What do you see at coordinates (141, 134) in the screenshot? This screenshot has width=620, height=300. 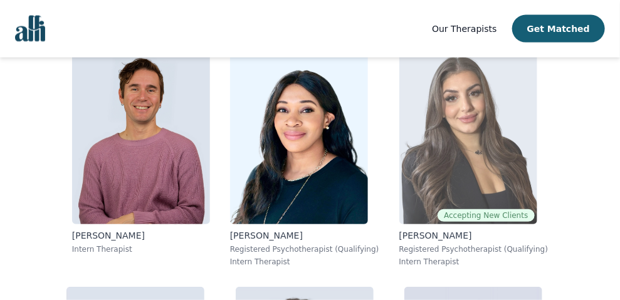 I see `img: Qualia_Reed` at bounding box center [141, 134].